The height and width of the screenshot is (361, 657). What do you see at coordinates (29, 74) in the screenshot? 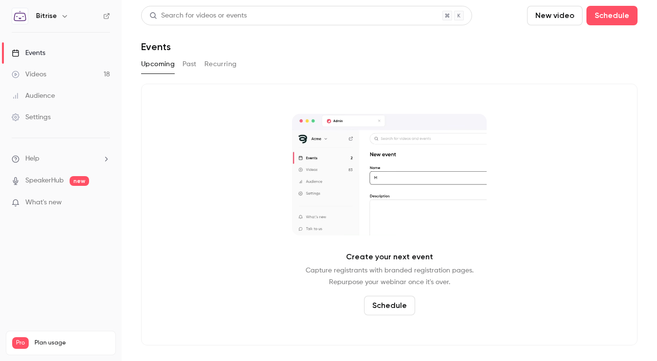
I see `div: Videos` at bounding box center [29, 74].